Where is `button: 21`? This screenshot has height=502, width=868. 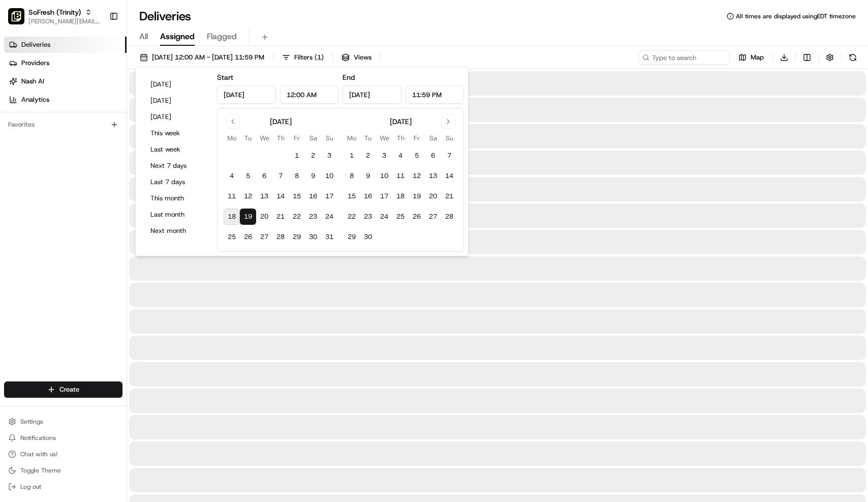
button: 21 is located at coordinates (280, 217).